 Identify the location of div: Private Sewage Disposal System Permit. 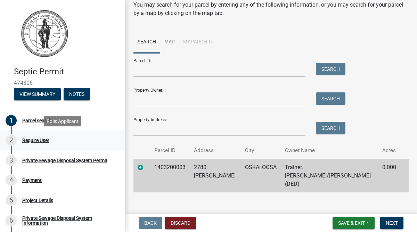
(65, 161).